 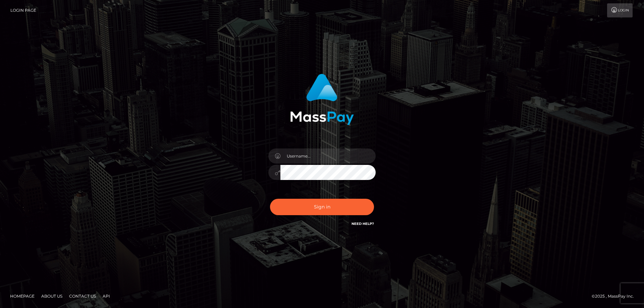 I want to click on img: MassPay Login, so click(x=322, y=99).